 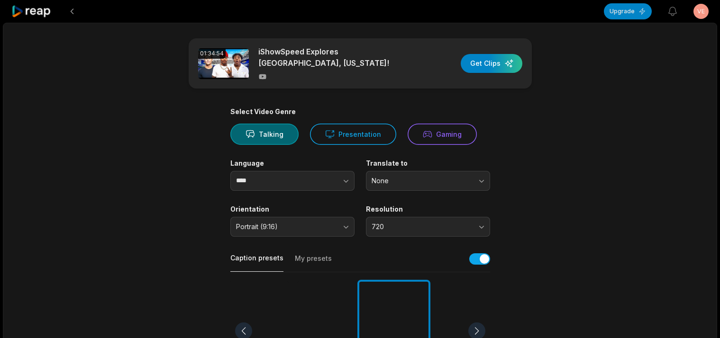 I want to click on label: Orientation, so click(x=292, y=210).